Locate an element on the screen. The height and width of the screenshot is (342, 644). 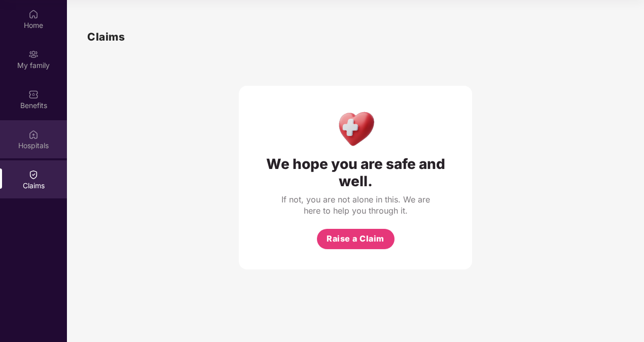
img: svg+xml;base64,PHN2ZyBpZD0iSG9zcGl0YWxzIiB4bWxucz0iaHR0cDovL3d3dy53My5vcmcvMjAwMC9zdmciIHdpZHRoPS... is located at coordinates (33, 134).